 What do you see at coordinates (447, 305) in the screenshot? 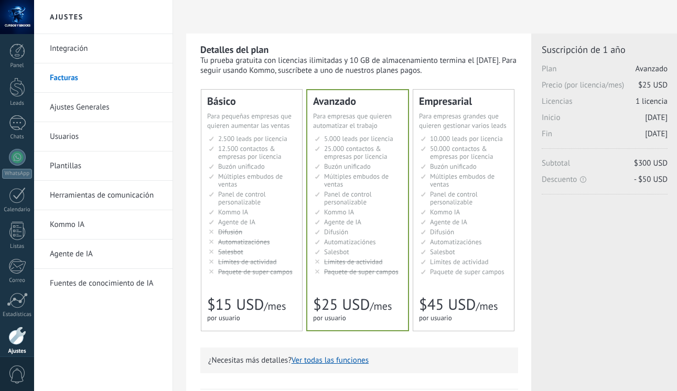
I see `span: $45 USD` at bounding box center [447, 305].